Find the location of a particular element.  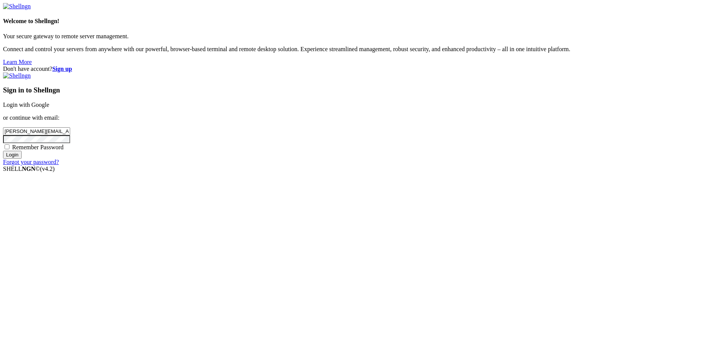

a: Login with Google is located at coordinates (26, 105).